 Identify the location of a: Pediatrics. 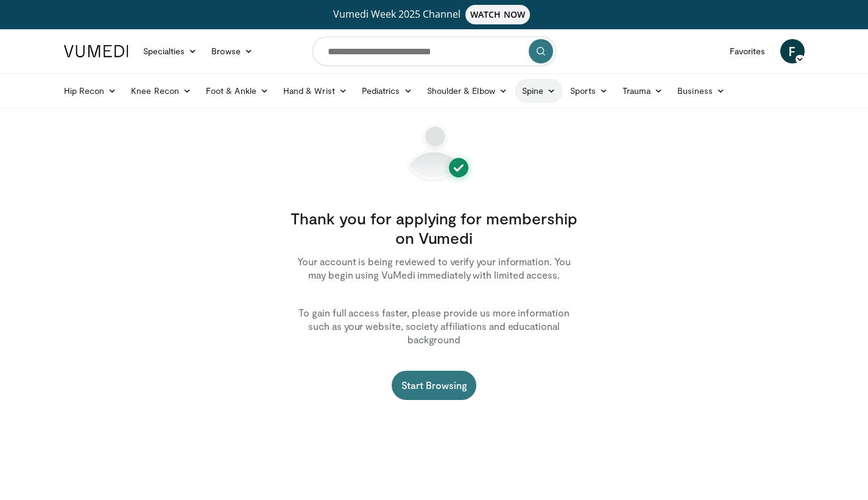
(387, 91).